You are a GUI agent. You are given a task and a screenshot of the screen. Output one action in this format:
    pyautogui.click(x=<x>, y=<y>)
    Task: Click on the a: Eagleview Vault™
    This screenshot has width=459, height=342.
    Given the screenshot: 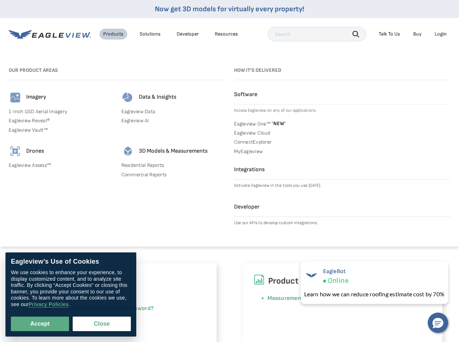 What is the action you would take?
    pyautogui.click(x=61, y=130)
    